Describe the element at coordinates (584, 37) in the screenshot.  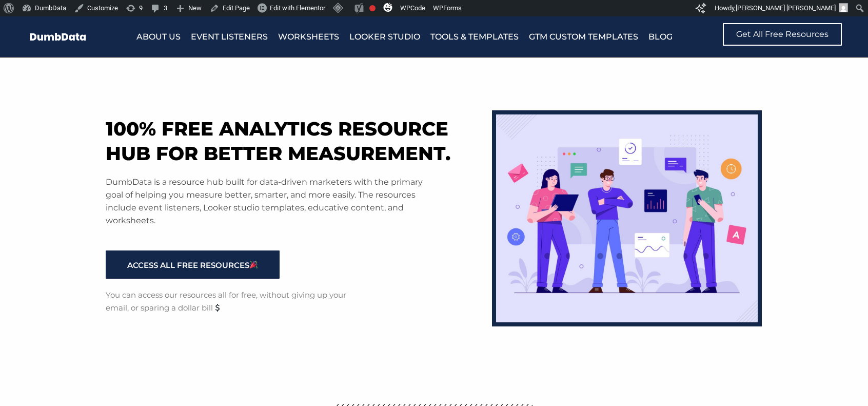
I see `a: GTM Custom Templates` at that location.